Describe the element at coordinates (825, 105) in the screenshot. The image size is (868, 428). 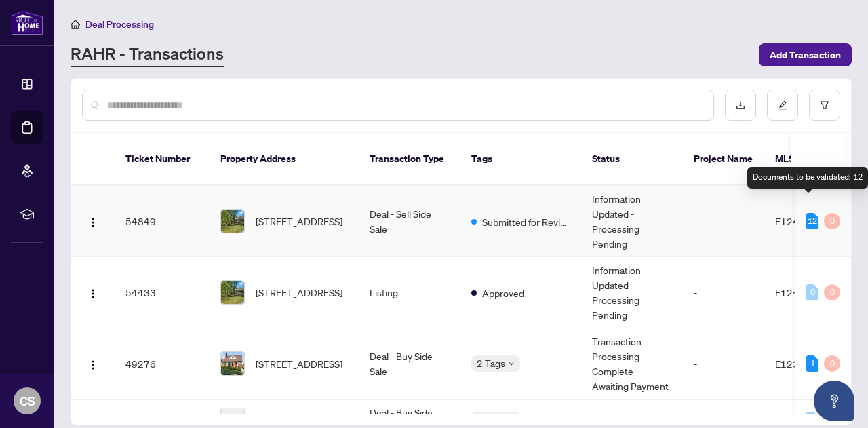
I see `span: filter` at that location.